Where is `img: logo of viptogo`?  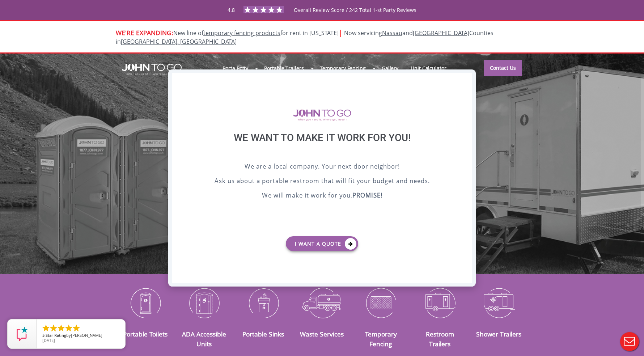 img: logo of viptogo is located at coordinates (322, 115).